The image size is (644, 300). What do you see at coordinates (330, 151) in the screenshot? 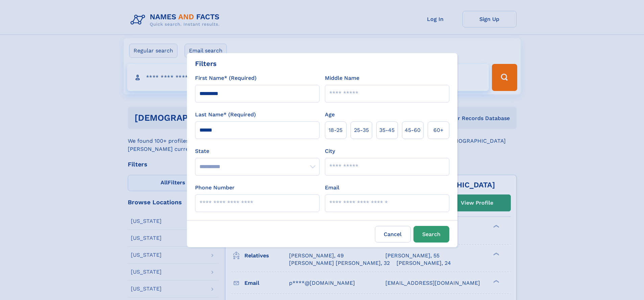
I see `label: City` at bounding box center [330, 151].